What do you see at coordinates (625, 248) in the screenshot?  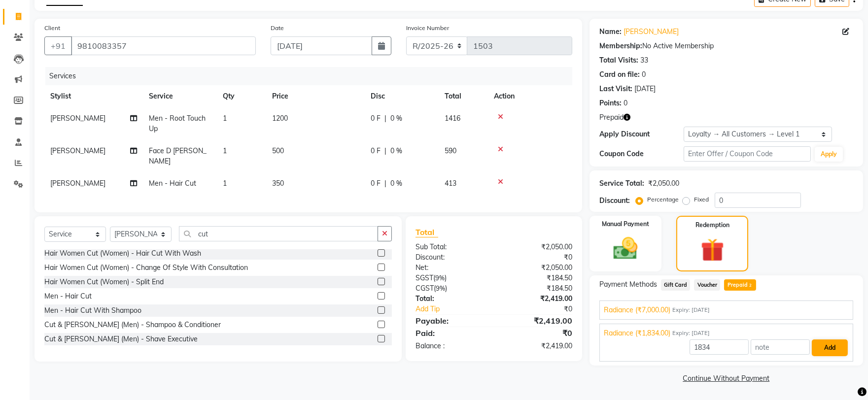 I see `img: _cash.svg` at bounding box center [625, 248].